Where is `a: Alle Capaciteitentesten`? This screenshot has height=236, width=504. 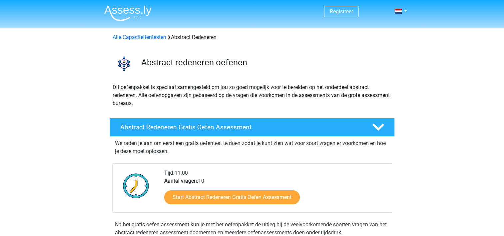
a: Alle Capaciteitentesten is located at coordinates (139, 37).